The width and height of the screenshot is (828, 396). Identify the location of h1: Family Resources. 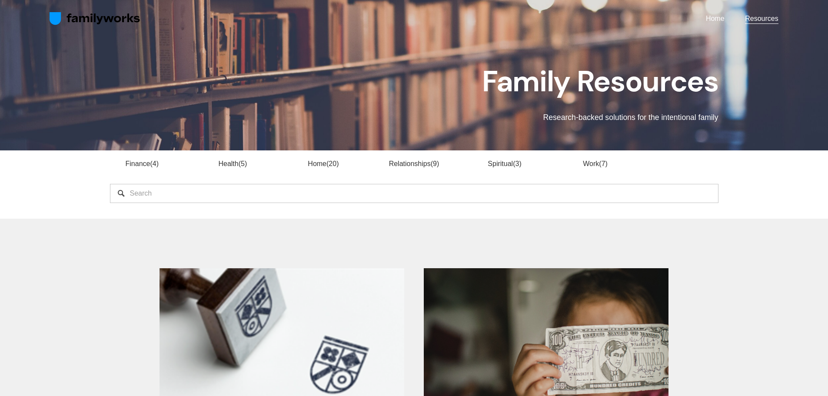
(490, 81).